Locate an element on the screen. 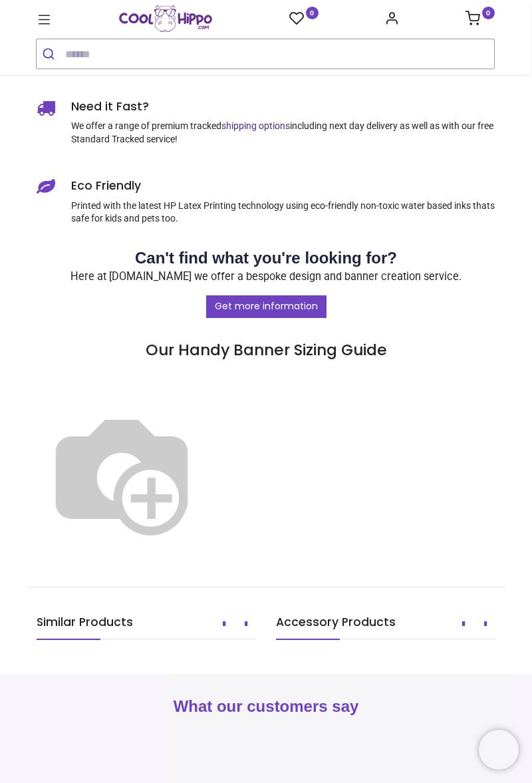  p: We offer a range of premium tracked including next day delivery as well as with our free Standard... is located at coordinates (284, 132).